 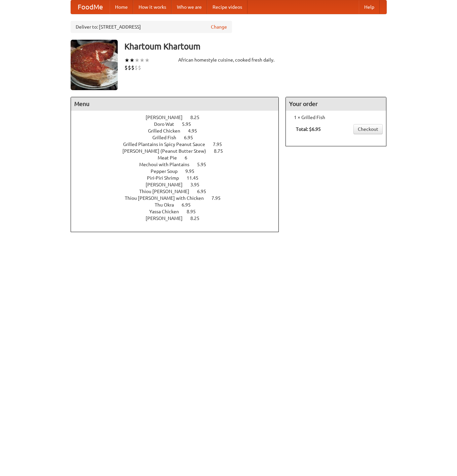 What do you see at coordinates (167, 131) in the screenshot?
I see `span: Grilled Chicken` at bounding box center [167, 131].